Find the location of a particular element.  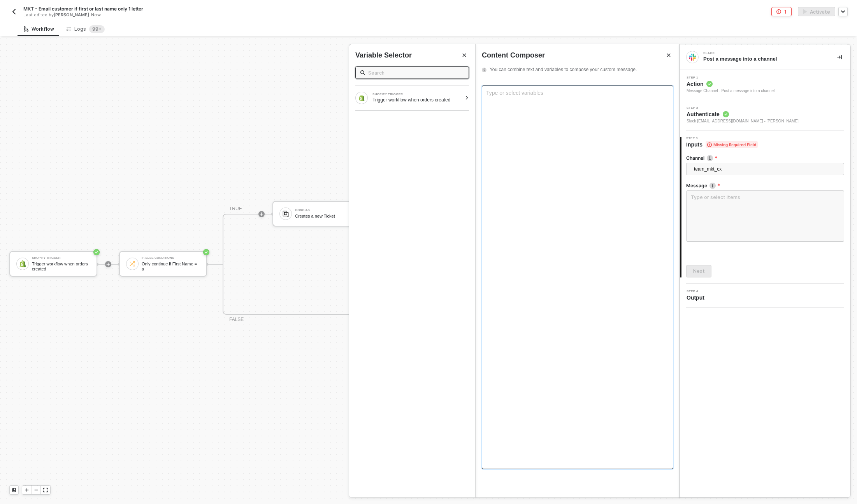

span: Inputs is located at coordinates (722, 145).